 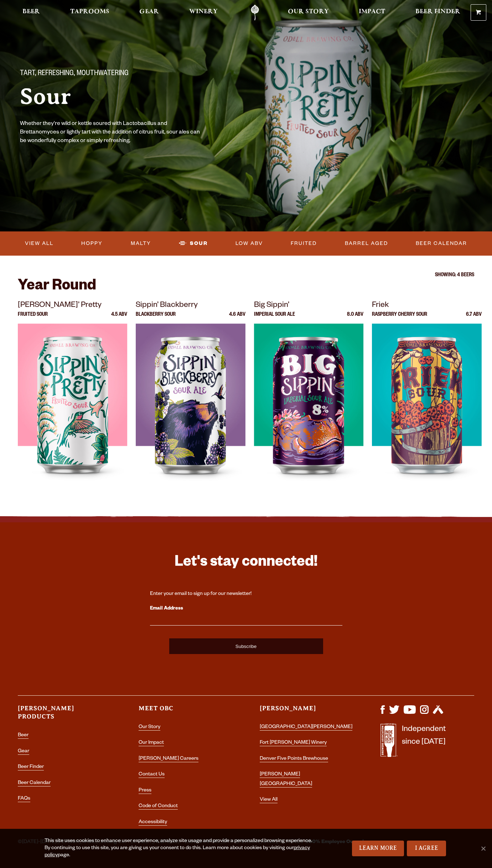 I want to click on a: Press, so click(x=145, y=791).